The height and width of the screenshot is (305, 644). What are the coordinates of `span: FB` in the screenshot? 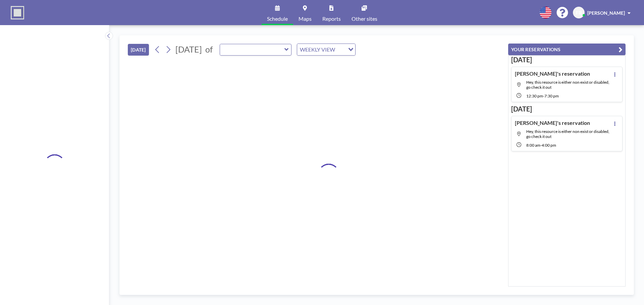 It's located at (578, 13).